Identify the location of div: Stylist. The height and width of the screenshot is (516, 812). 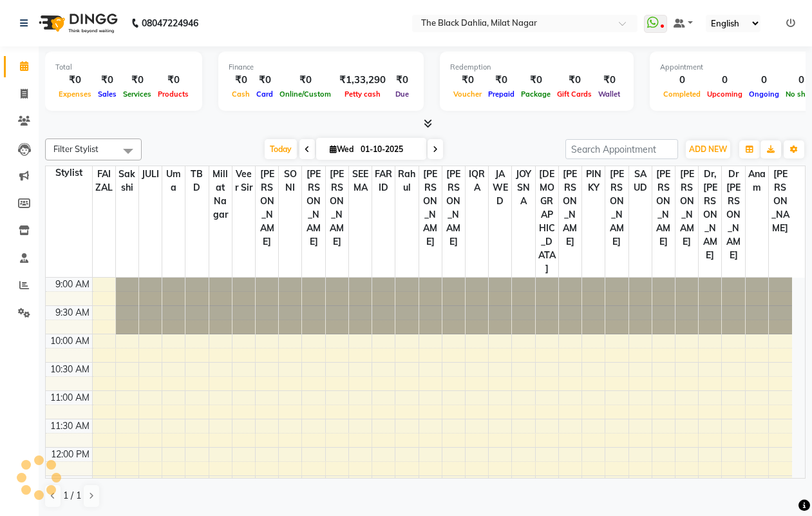
(69, 172).